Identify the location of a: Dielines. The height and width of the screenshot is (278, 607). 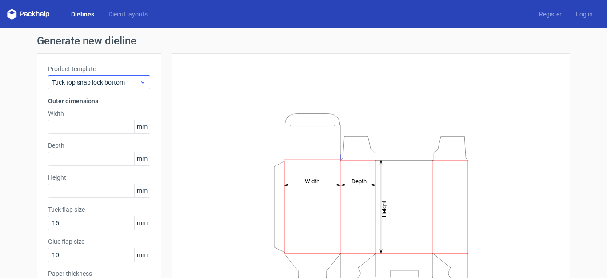
(83, 14).